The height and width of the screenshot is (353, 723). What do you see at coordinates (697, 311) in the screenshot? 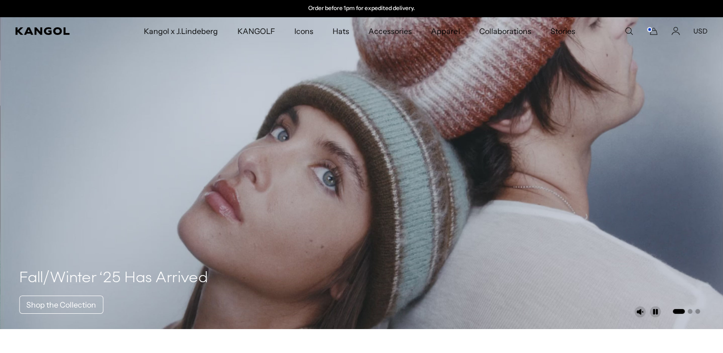
I see `button: Go to slide 3` at bounding box center [697, 311].